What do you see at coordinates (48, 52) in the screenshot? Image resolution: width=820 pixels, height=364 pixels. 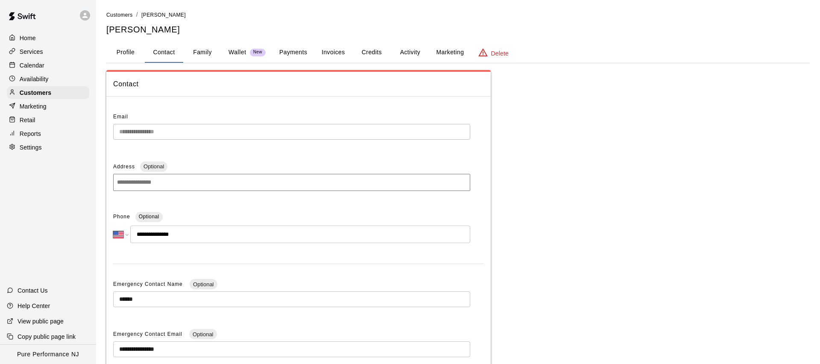 I see `a: Services` at bounding box center [48, 52].